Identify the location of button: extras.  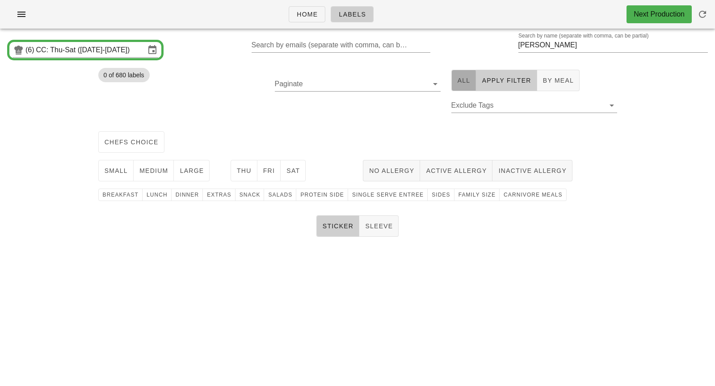
(219, 195).